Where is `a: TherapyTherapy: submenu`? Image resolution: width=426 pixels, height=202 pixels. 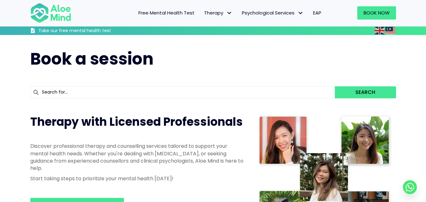
a: TherapyTherapy: submenu is located at coordinates (218, 13).